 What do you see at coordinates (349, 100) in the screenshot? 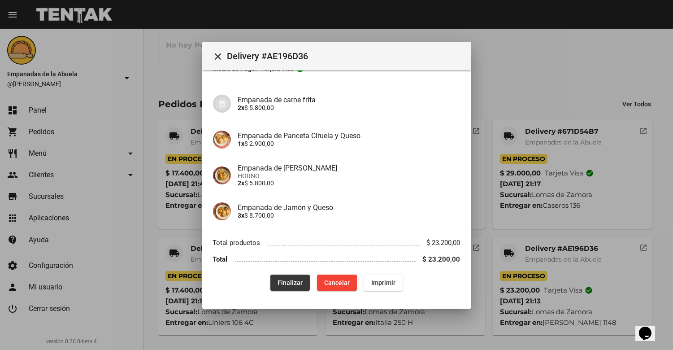
I see `h4: Empanada de carne frita` at bounding box center [349, 100].